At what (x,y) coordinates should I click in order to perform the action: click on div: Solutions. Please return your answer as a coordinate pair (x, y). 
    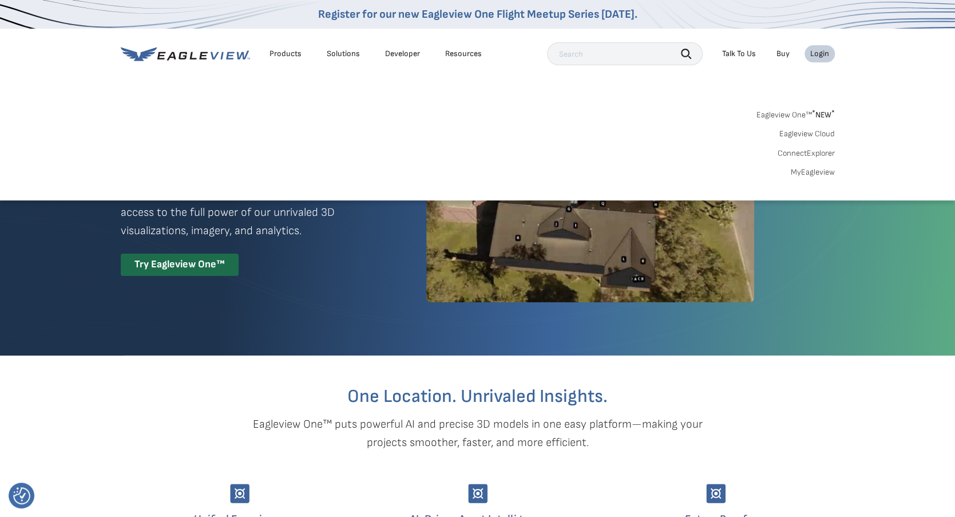
    Looking at the image, I should click on (343, 54).